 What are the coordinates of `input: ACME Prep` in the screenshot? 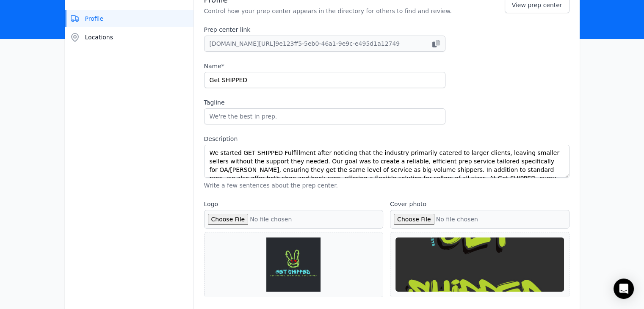 It's located at (325, 80).